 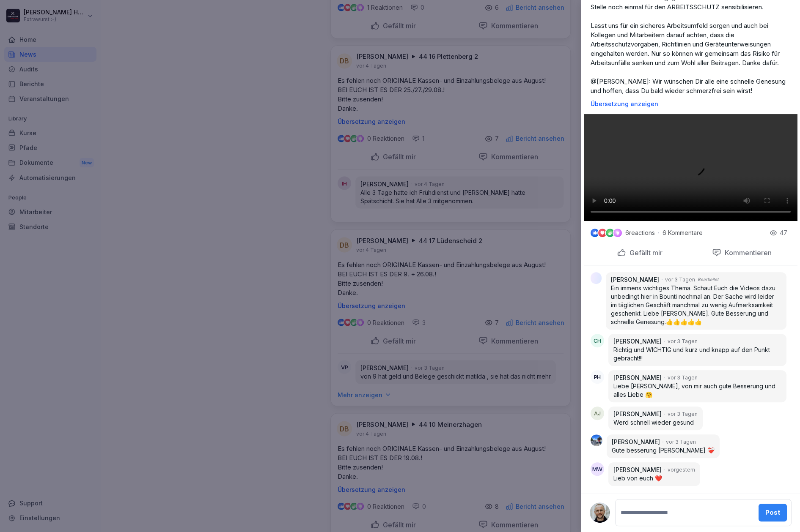 I want to click on div: CH, so click(x=597, y=341).